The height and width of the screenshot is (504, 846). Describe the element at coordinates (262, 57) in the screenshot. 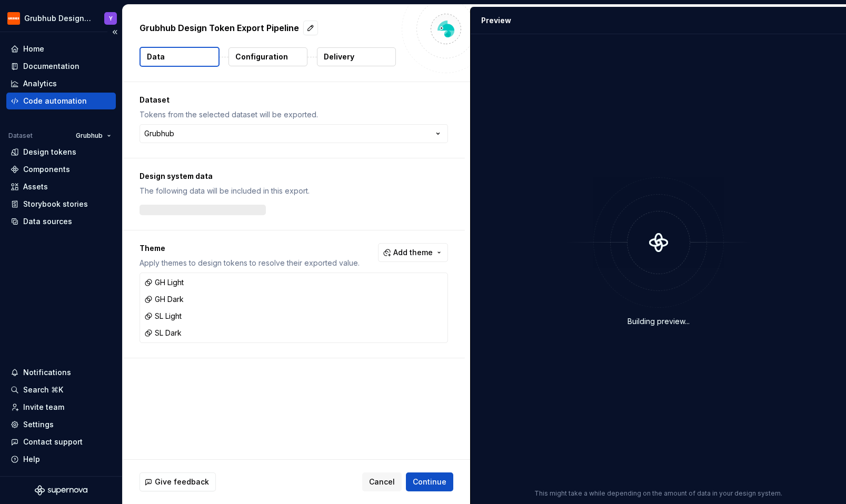

I see `p: Configuration` at that location.